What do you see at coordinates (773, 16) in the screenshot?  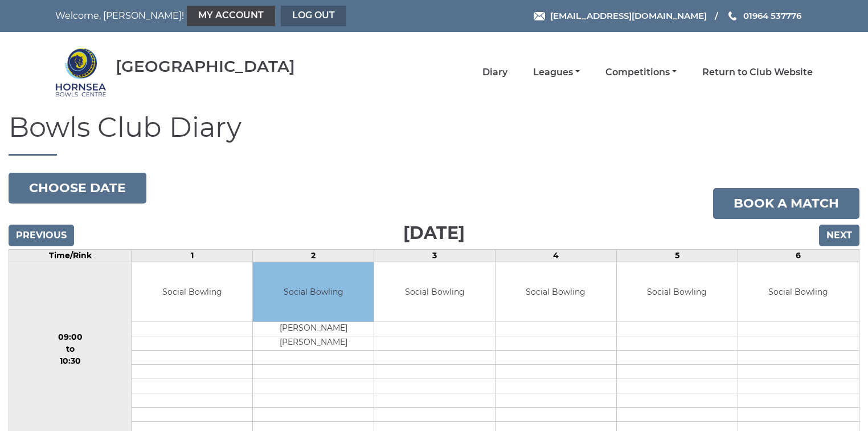 I see `span: 01964 537776` at bounding box center [773, 16].